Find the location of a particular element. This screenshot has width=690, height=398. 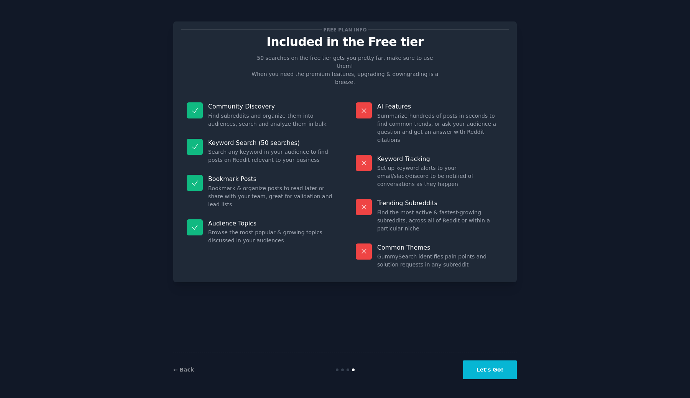

dd: Bookmark & organize posts to read later or share with your team, great for validation and lead lists is located at coordinates (271, 196).